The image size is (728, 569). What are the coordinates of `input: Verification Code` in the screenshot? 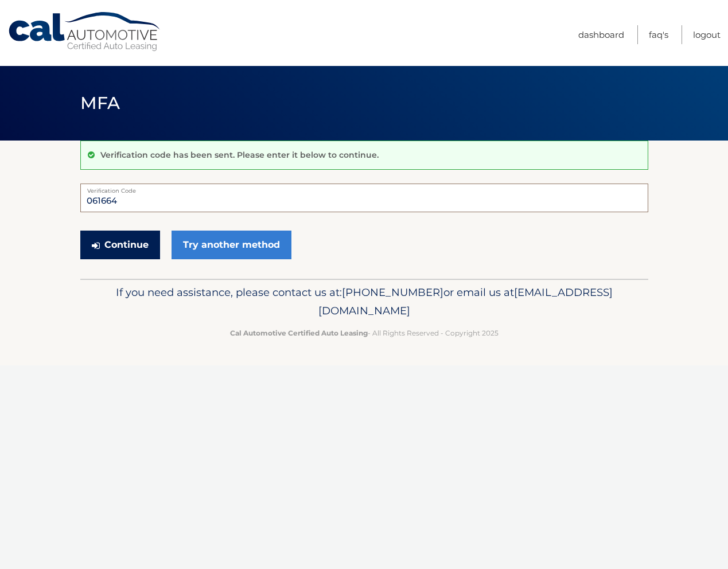 It's located at (365, 198).